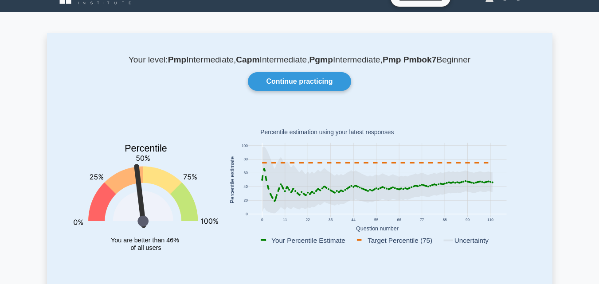 The height and width of the screenshot is (284, 599). I want to click on b: Capm, so click(248, 59).